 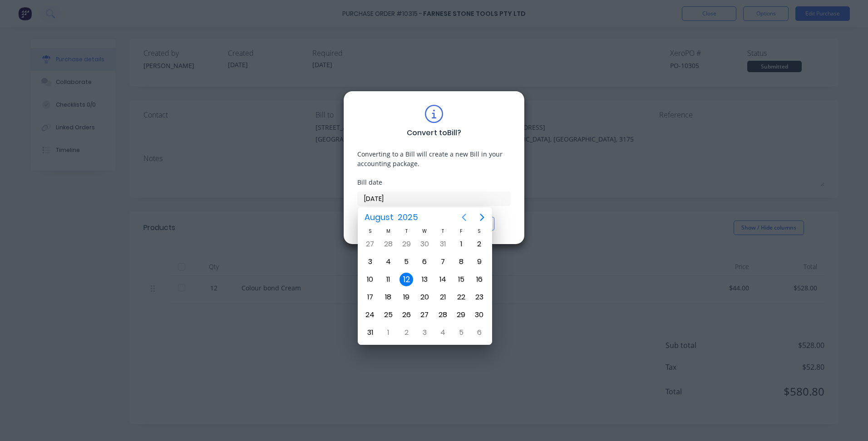 I want to click on div: Wednesday, August 20, 2025, so click(x=425, y=297).